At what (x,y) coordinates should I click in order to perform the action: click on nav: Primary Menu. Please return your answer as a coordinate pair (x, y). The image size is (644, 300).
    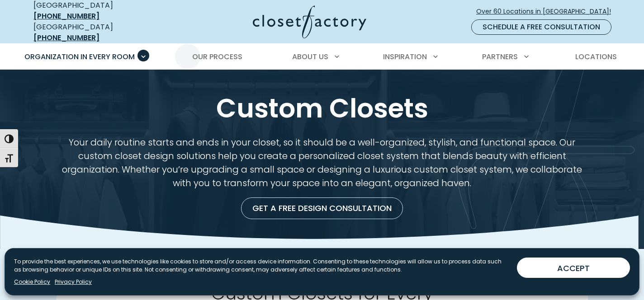
    Looking at the image, I should click on (322, 57).